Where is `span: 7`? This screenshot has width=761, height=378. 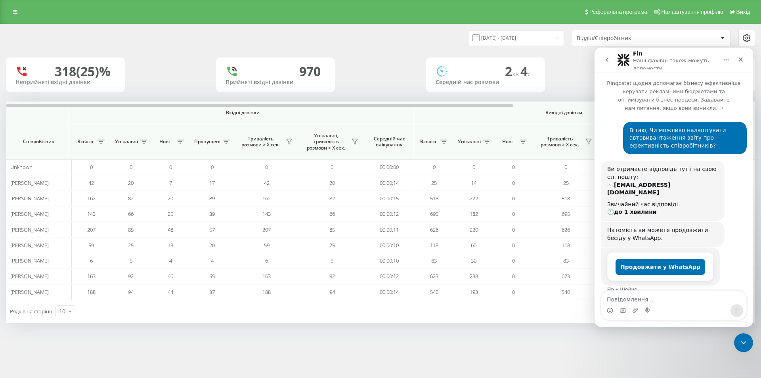 span: 7 is located at coordinates (170, 183).